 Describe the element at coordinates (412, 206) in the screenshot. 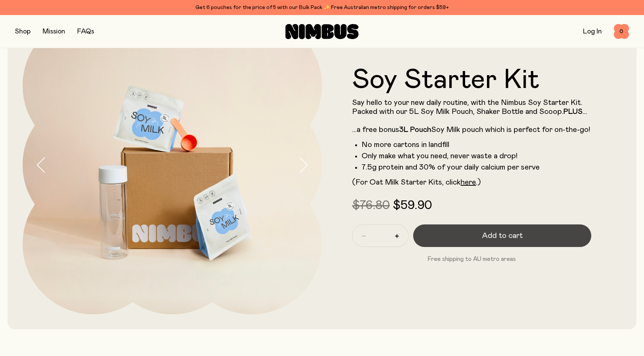

I see `span: $59.90` at that location.